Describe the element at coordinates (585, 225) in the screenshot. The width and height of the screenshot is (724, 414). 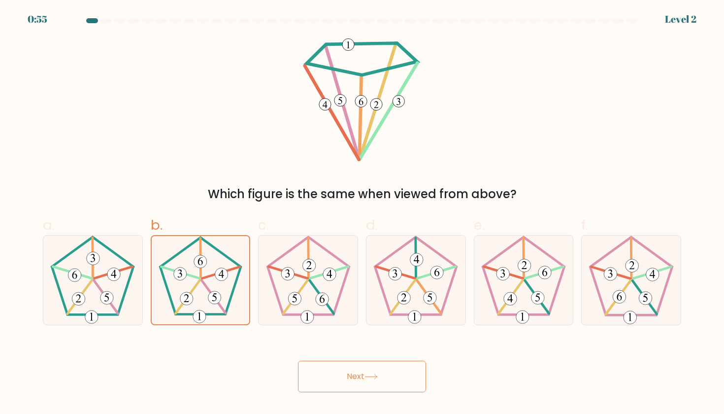
I see `span: f.` at that location.